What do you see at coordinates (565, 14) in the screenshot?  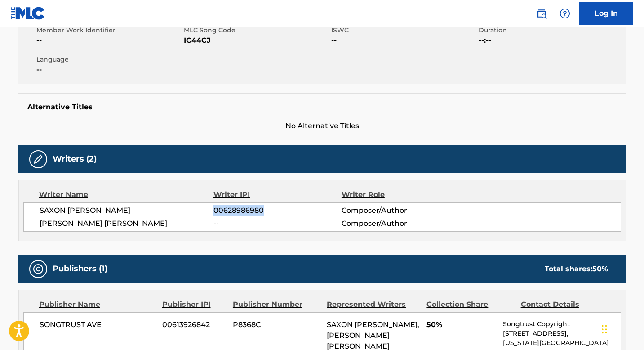 I see `div: Help` at bounding box center [565, 14].